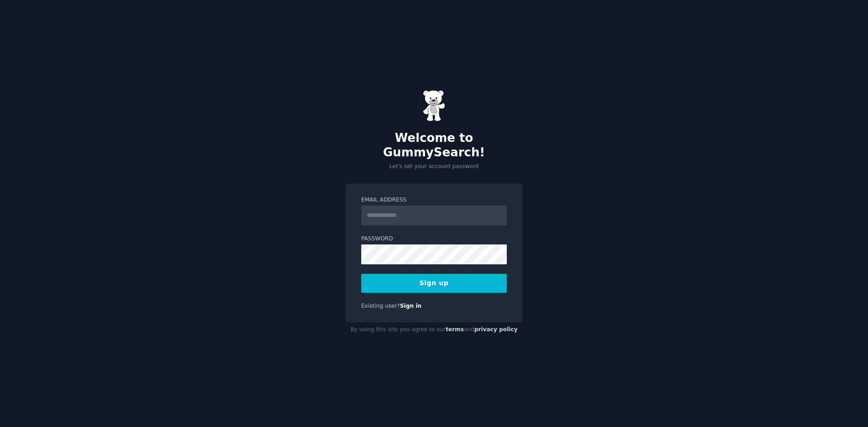  Describe the element at coordinates (496, 330) in the screenshot. I see `a: privacy policy` at that location.